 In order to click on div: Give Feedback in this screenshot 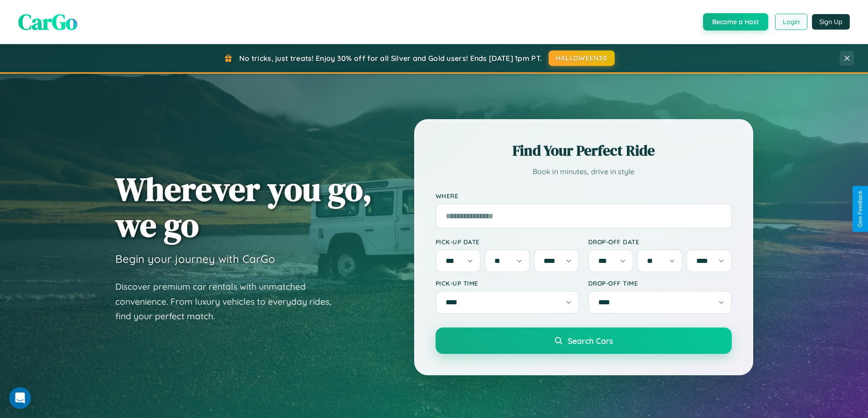, I will do `click(860, 209)`.